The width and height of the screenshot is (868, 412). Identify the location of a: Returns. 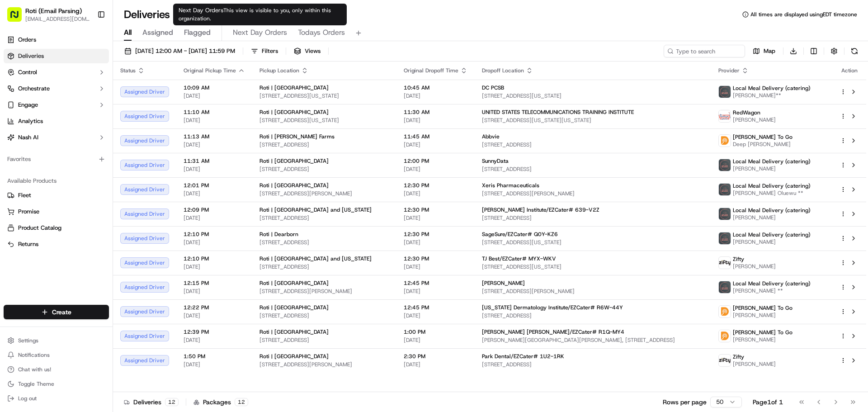
(56, 245).